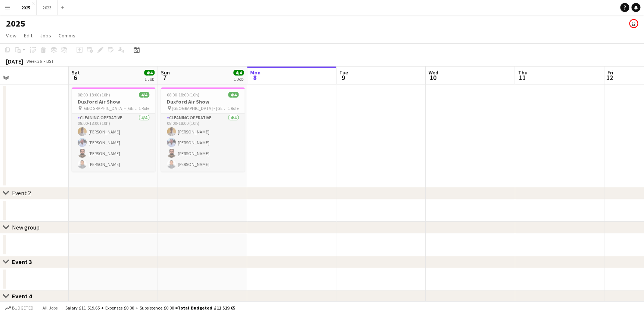  Describe the element at coordinates (433, 77) in the screenshot. I see `span: 10` at that location.